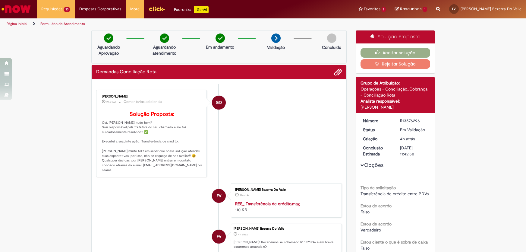  What do you see at coordinates (411, 9) in the screenshot?
I see `span: Rascunhos` at bounding box center [411, 9].